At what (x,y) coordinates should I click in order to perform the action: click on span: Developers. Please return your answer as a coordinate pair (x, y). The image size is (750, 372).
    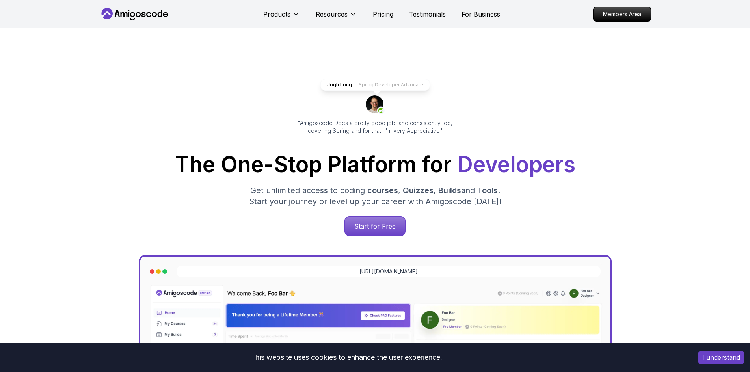
    Looking at the image, I should click on (516, 164).